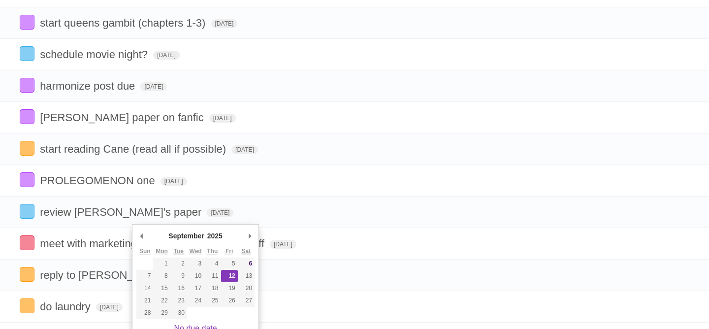 This screenshot has width=709, height=329. What do you see at coordinates (212, 276) in the screenshot?
I see `button: 11` at bounding box center [212, 276].